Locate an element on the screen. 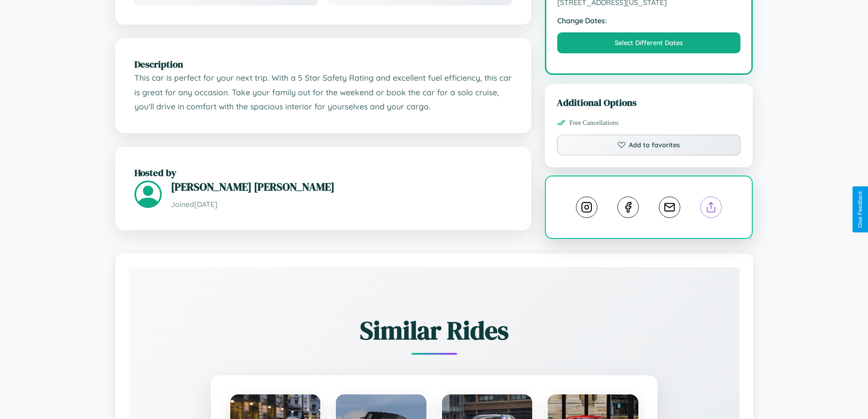  h2: Hosted by is located at coordinates (323, 172).